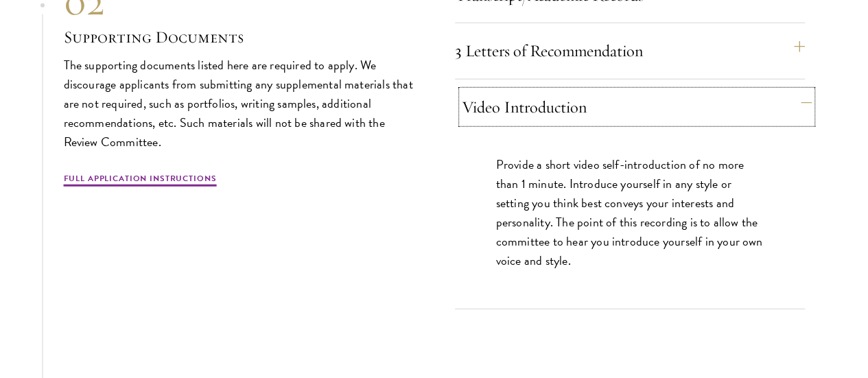 Image resolution: width=868 pixels, height=378 pixels. Describe the element at coordinates (637, 107) in the screenshot. I see `button: Video Introduction` at that location.